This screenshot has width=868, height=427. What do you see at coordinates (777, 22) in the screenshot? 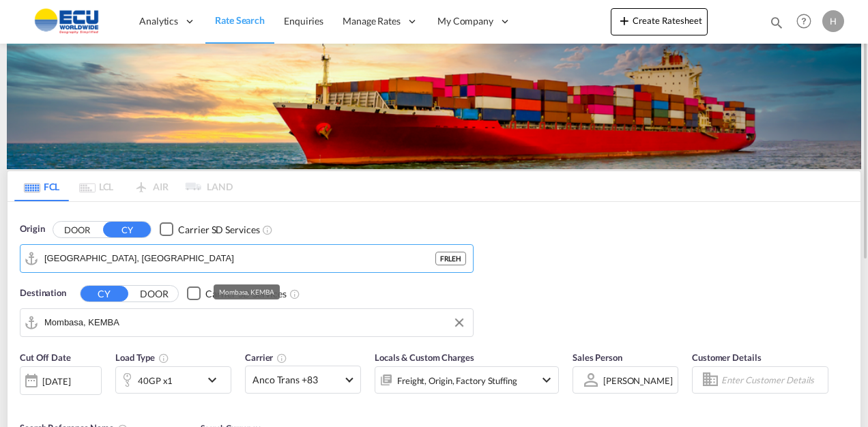
I see `md-icon: icon-magnify` at bounding box center [777, 22].